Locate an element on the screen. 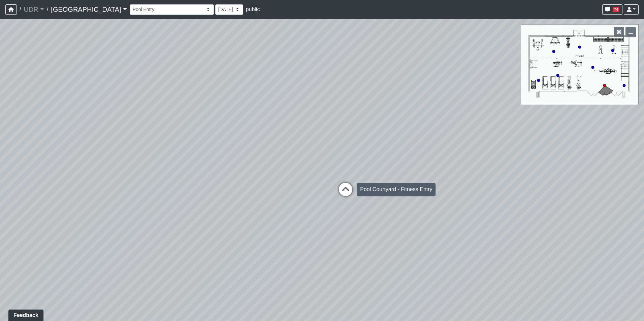 This screenshot has height=321, width=644. span: 74 is located at coordinates (616, 9).